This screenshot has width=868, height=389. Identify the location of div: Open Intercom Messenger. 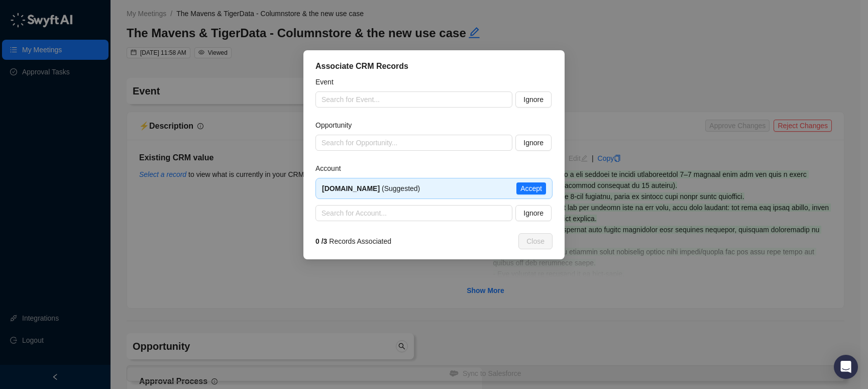
(846, 366).